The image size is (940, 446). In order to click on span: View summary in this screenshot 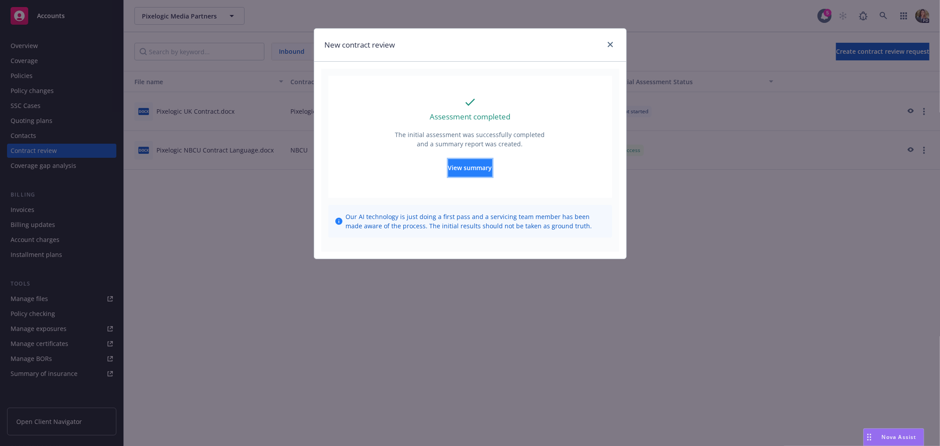, I will do `click(470, 168)`.